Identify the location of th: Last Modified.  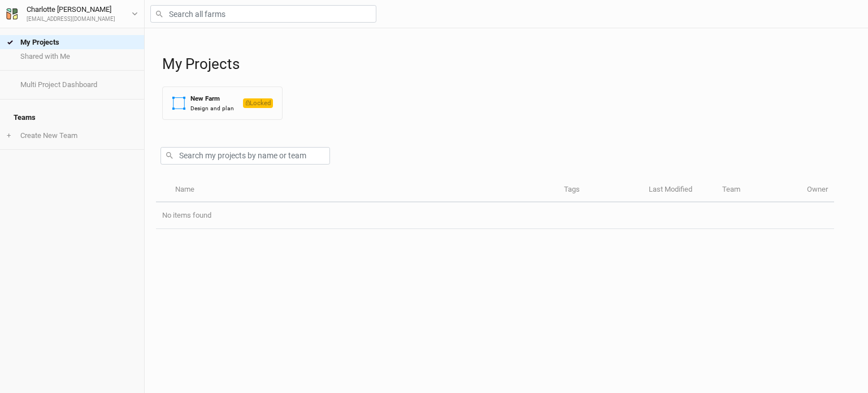
(679, 190).